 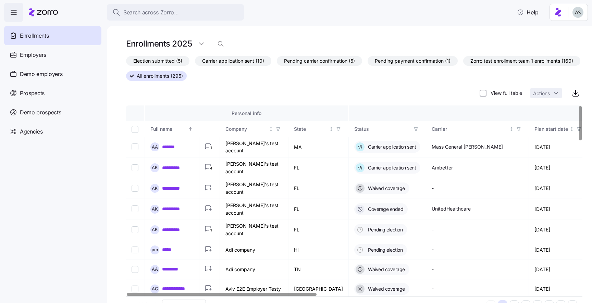 I want to click on td: TN, so click(x=319, y=270).